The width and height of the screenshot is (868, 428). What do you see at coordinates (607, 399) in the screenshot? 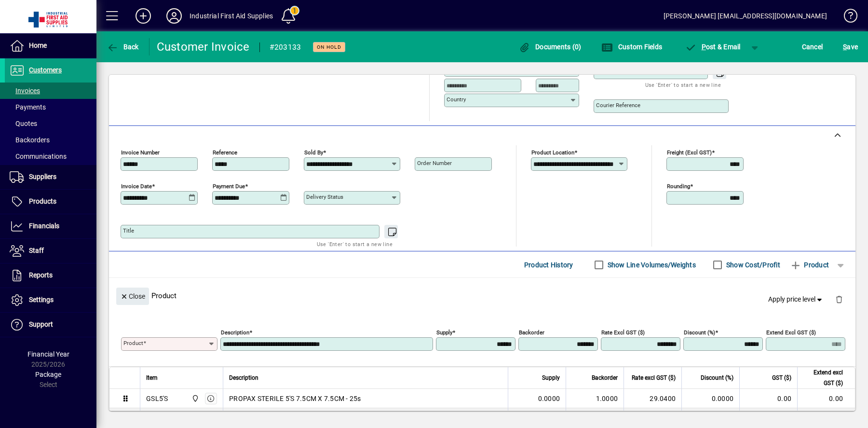
I see `span: 1.0000` at bounding box center [607, 399].